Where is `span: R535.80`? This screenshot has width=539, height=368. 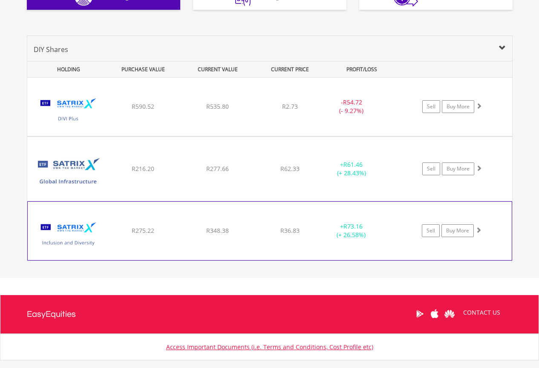
span: R535.80 is located at coordinates (217, 106).